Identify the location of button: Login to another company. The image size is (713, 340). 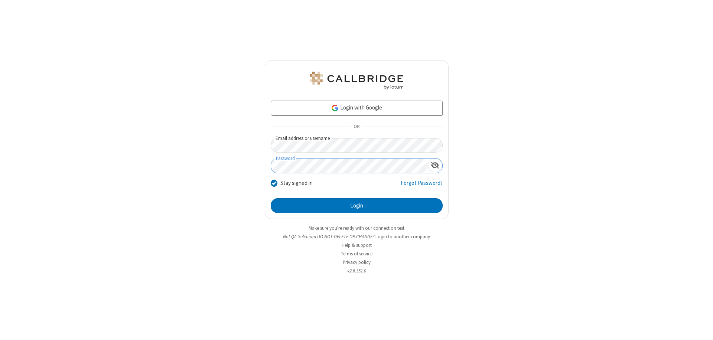
(403, 237).